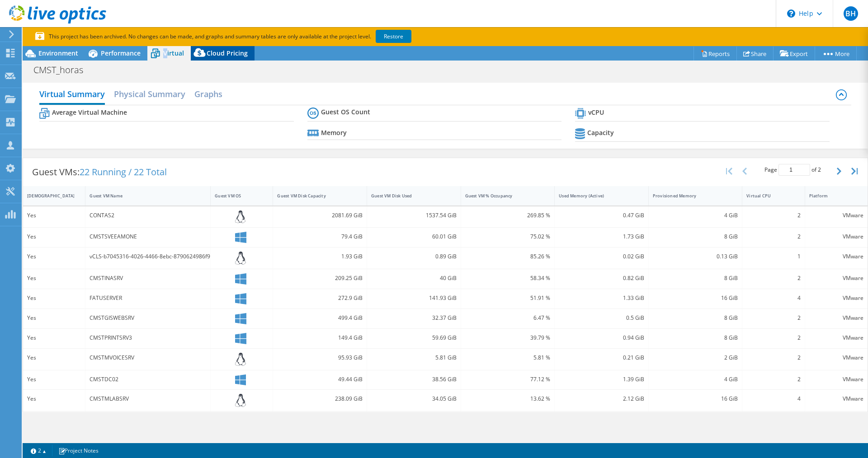  I want to click on h1: CMST_horas, so click(63, 70).